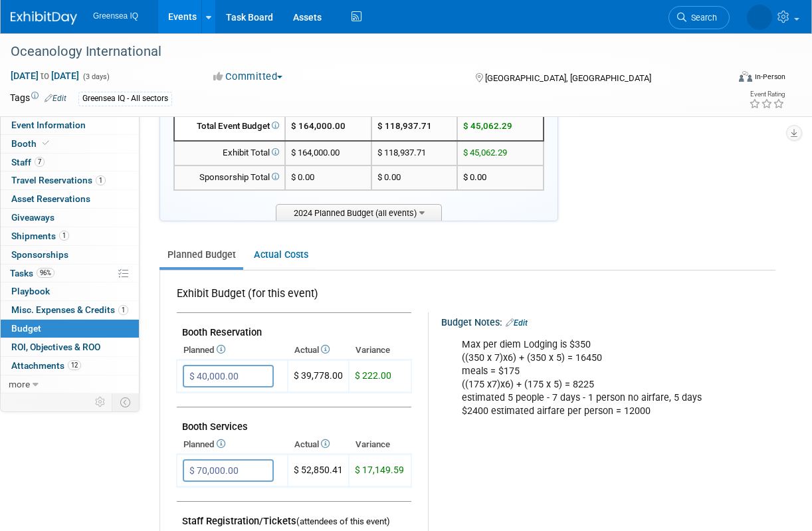 The height and width of the screenshot is (531, 812). I want to click on span: (3 days), so click(95, 76).